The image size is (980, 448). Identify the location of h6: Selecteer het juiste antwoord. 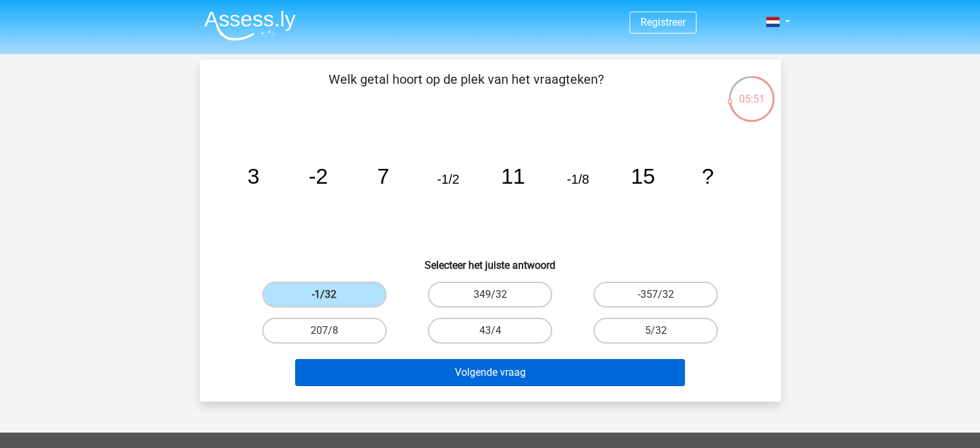
(490, 260).